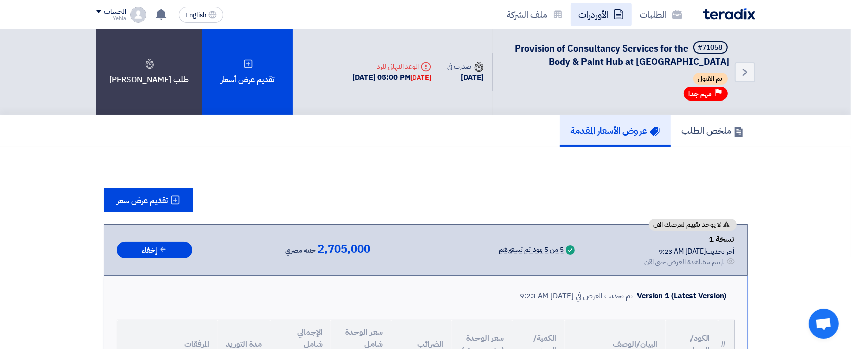 The width and height of the screenshot is (851, 349). I want to click on div: صدرت في, so click(465, 66).